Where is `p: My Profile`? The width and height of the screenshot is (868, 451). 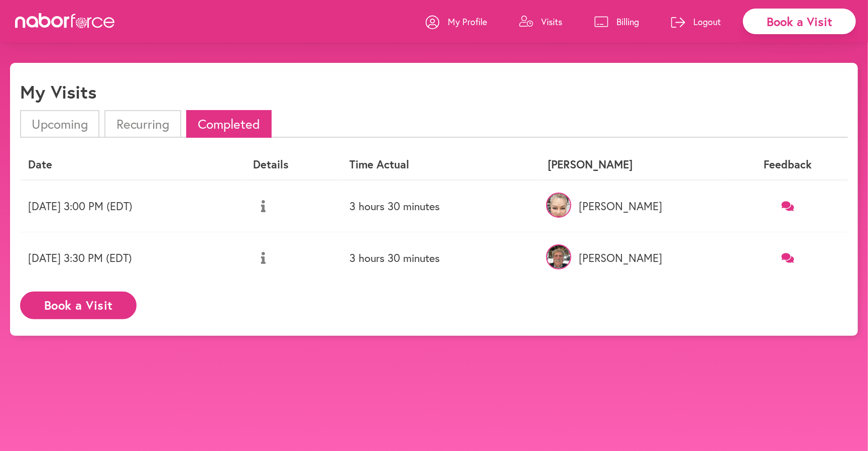
p: My Profile is located at coordinates (467, 22).